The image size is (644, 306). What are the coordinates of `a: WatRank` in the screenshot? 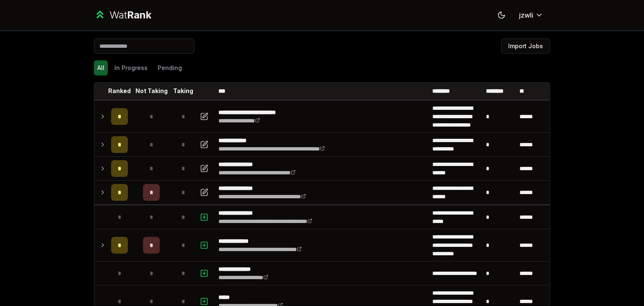 It's located at (122, 15).